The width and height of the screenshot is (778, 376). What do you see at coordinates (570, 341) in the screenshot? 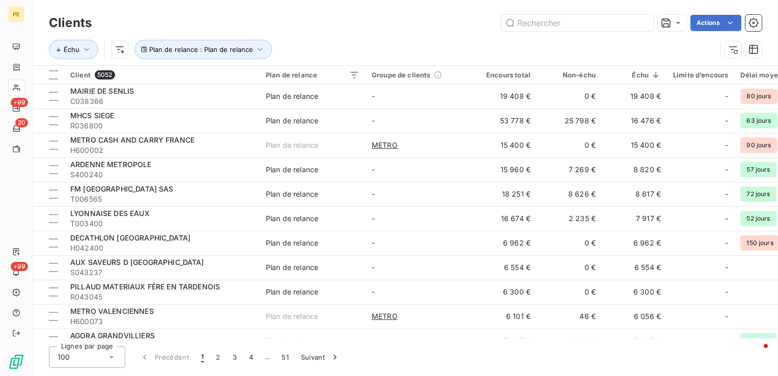
I see `td: 1 348 €` at bounding box center [570, 341].